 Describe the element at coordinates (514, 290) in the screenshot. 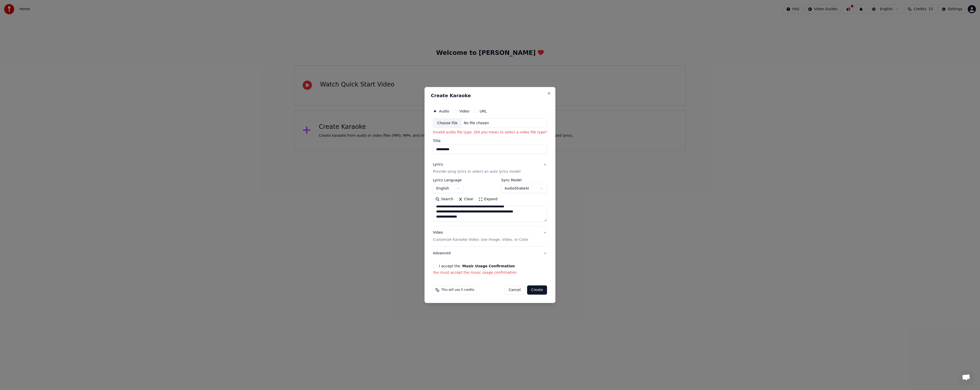

I see `button: Cancel` at that location.